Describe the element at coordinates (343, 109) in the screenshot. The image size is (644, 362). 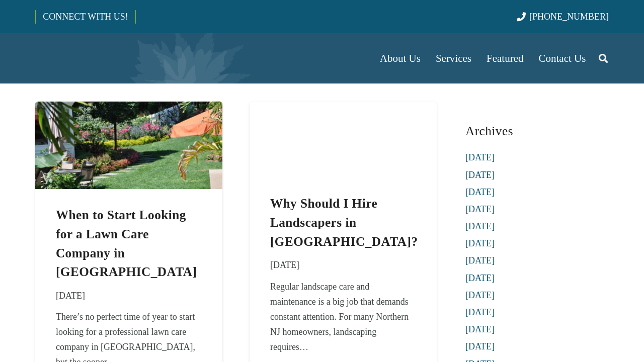
I see `a: Why Should I Hire Landscapers in Bergen County?` at that location.